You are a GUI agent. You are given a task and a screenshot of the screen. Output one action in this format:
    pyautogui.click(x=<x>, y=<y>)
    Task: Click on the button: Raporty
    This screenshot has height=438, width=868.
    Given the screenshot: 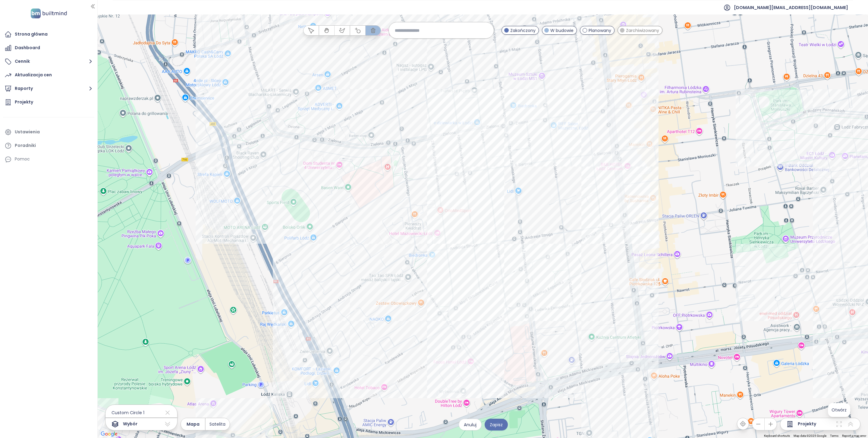 What is the action you would take?
    pyautogui.click(x=49, y=89)
    